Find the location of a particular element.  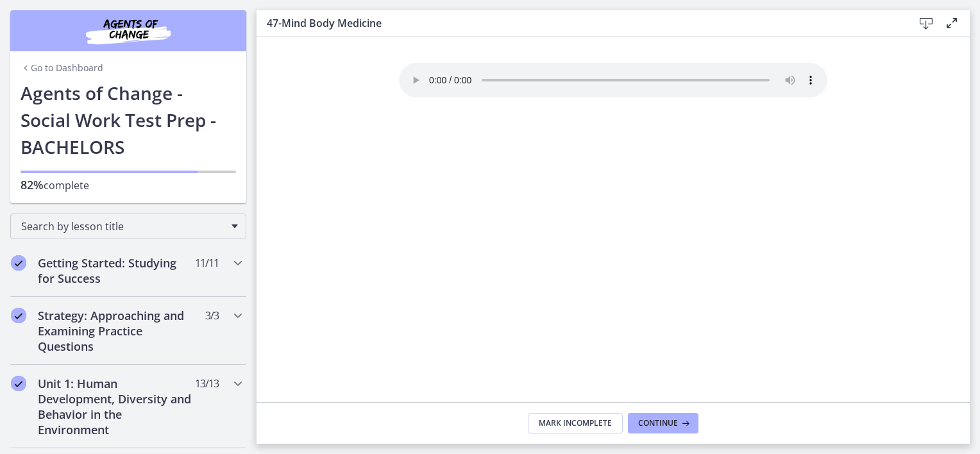

button: Mark Incomplete is located at coordinates (575, 423).